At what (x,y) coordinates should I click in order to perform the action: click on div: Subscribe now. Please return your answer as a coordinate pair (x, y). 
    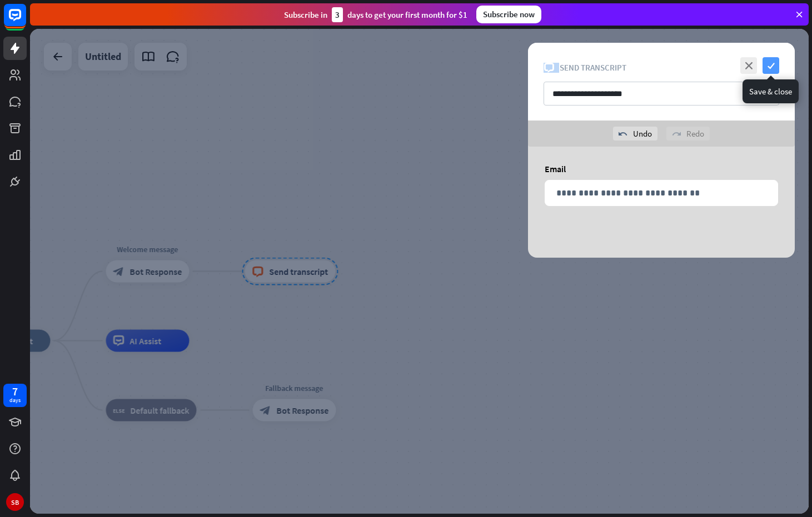
    Looking at the image, I should click on (509, 14).